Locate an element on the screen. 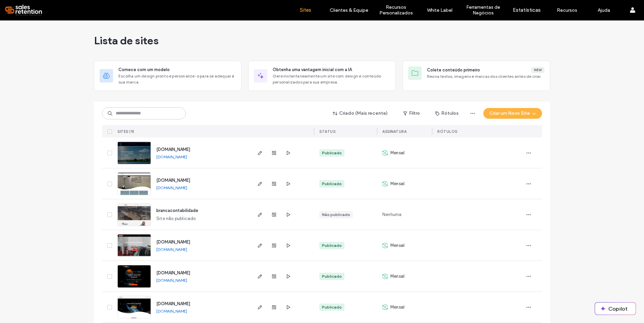 Image resolution: width=644 pixels, height=323 pixels. span: Colete conteúdo primeiro is located at coordinates (453, 70).